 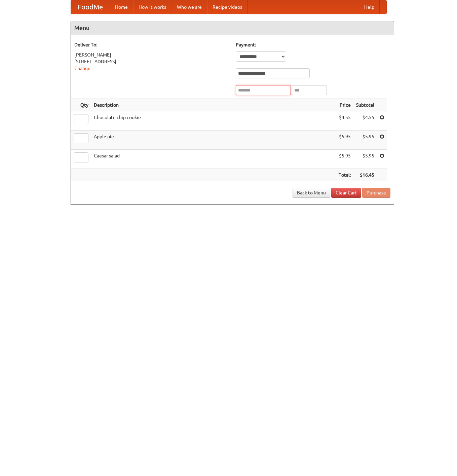 I want to click on a: Back to Menu, so click(x=311, y=193).